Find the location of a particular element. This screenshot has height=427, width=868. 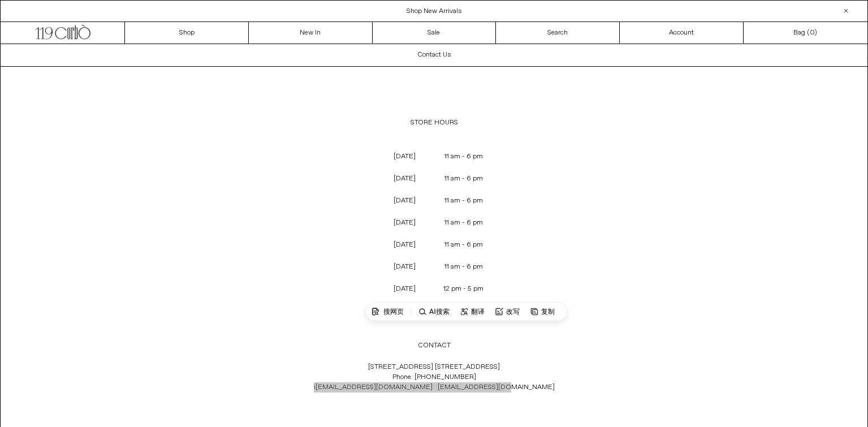

a: Search is located at coordinates (558, 33).